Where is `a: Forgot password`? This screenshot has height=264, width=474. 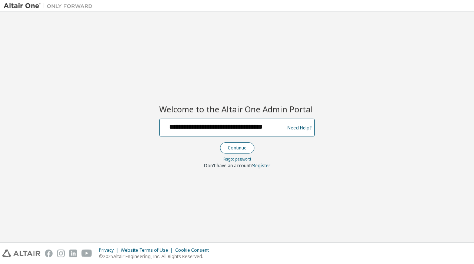
a: Forgot password is located at coordinates (237, 159).